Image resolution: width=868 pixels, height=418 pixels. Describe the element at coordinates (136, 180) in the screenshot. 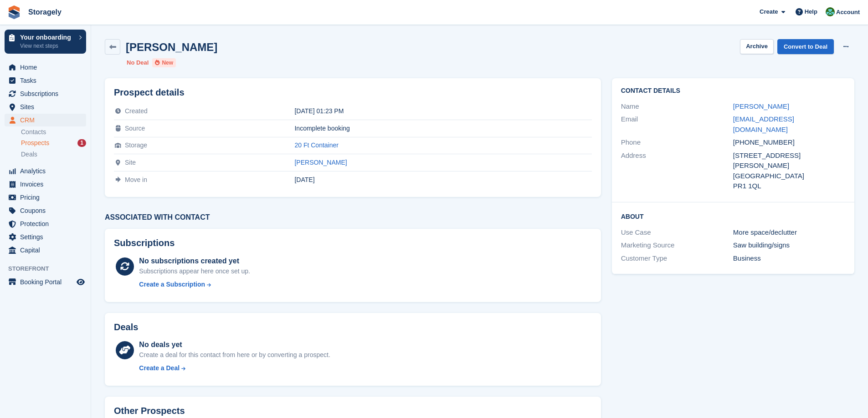

I see `span: Move in` at that location.